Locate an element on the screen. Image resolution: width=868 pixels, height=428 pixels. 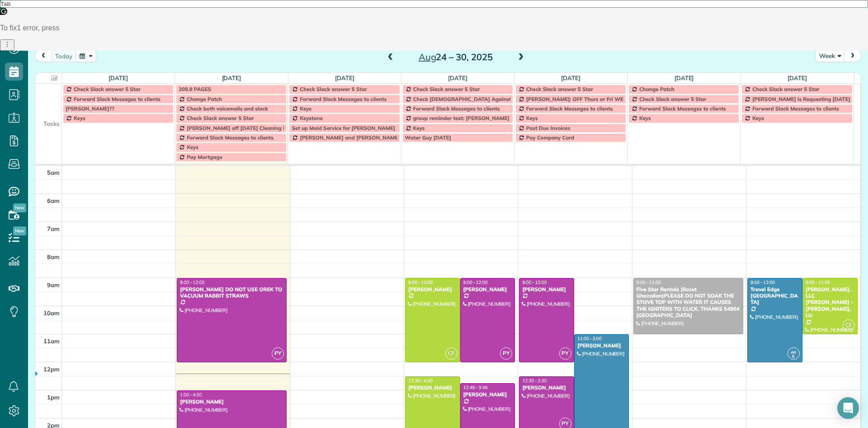
small: 6 is located at coordinates (794, 356).